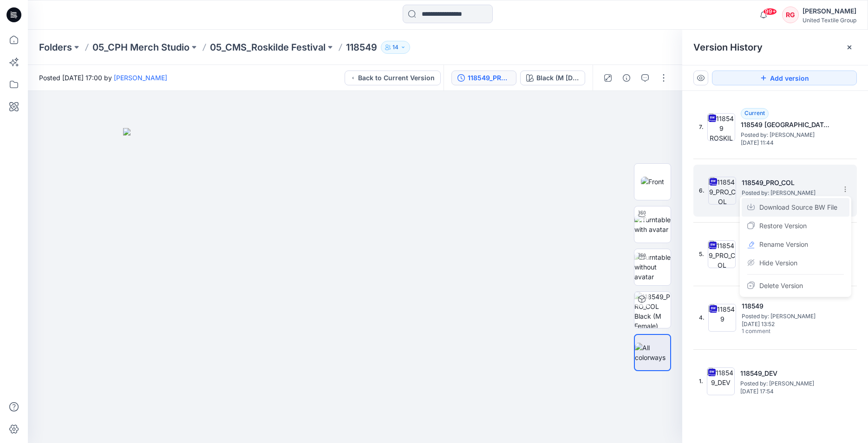 The width and height of the screenshot is (868, 443). What do you see at coordinates (626, 78) in the screenshot?
I see `button: Details` at bounding box center [626, 78].